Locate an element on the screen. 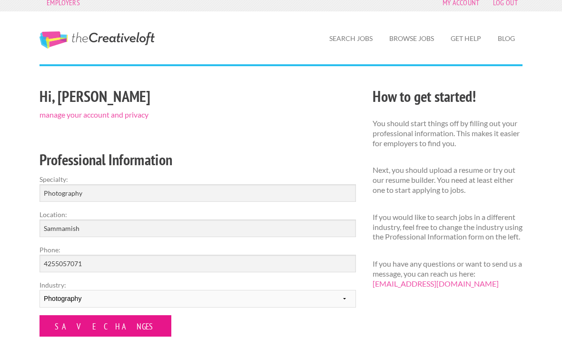 The height and width of the screenshot is (359, 562). label: Specialty: is located at coordinates (197, 179).